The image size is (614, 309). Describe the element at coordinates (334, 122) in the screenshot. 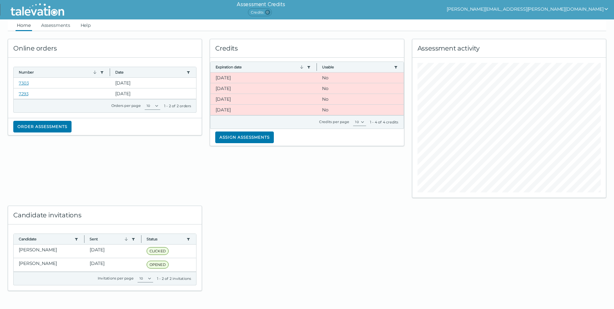

I see `label: Credits per page` at that location.